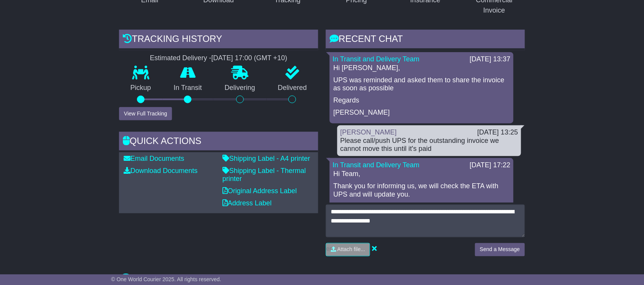 The width and height of the screenshot is (644, 285). Describe the element at coordinates (188, 88) in the screenshot. I see `p: In Transit` at that location.